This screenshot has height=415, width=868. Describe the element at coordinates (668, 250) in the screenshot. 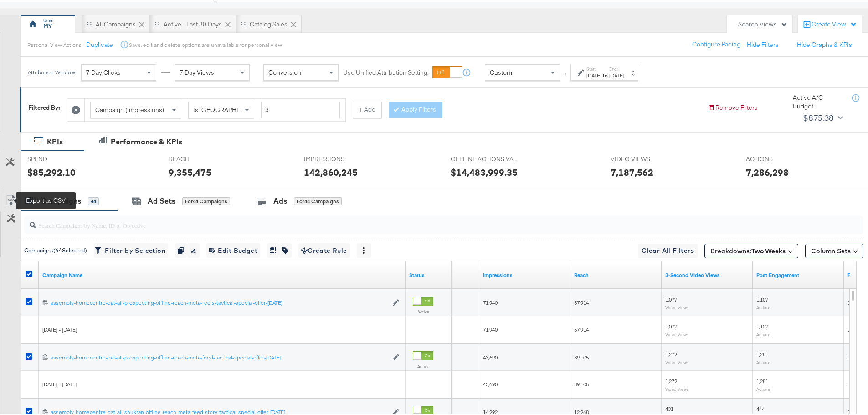

I see `button: Clear All Filters` at that location.